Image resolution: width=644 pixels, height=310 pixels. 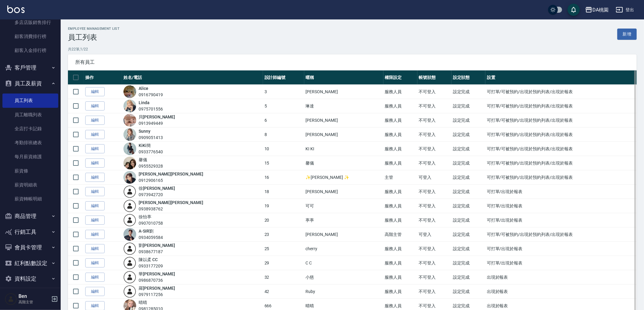 I want to click on td: 可登入, so click(x=434, y=177).